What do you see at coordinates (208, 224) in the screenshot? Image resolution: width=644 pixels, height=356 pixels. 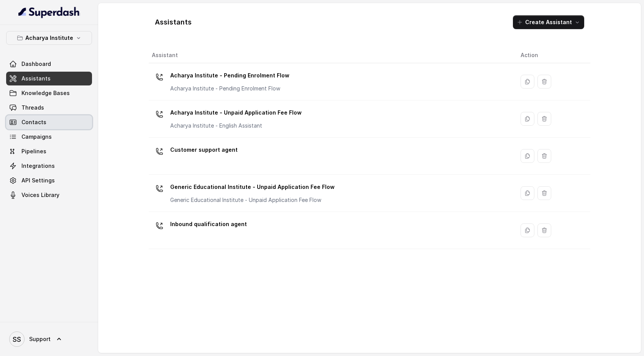 I see `p: Inbound qualification agent` at bounding box center [208, 224].